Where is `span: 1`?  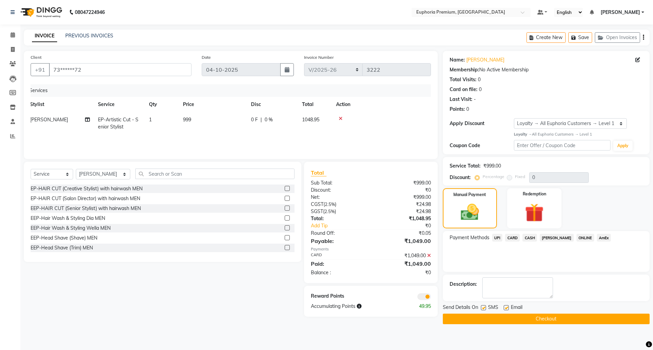 span: 1 is located at coordinates (150, 120).